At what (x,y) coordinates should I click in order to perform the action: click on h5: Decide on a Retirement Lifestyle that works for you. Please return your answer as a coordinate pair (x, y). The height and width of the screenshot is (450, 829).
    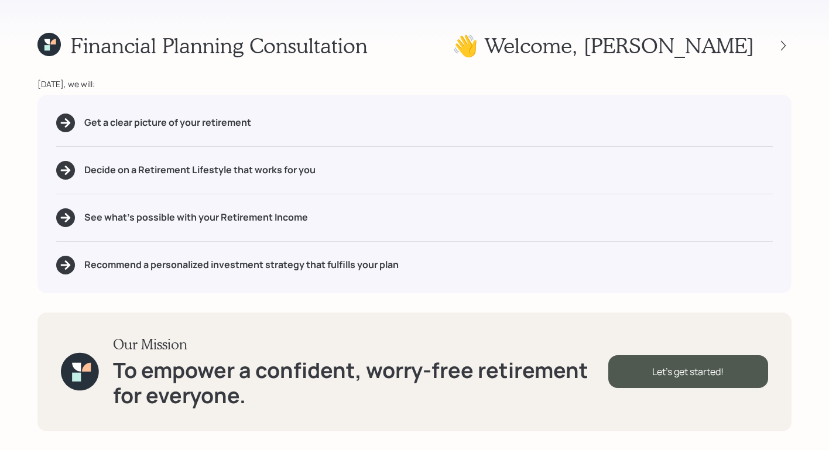
    Looking at the image, I should click on (200, 170).